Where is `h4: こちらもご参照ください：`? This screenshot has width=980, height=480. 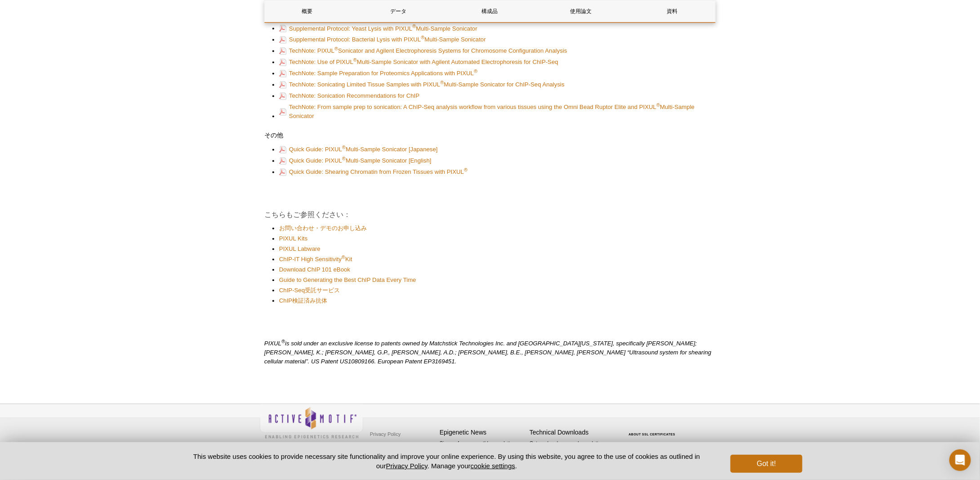 h4: こちらもご参照ください： is located at coordinates (490, 215).